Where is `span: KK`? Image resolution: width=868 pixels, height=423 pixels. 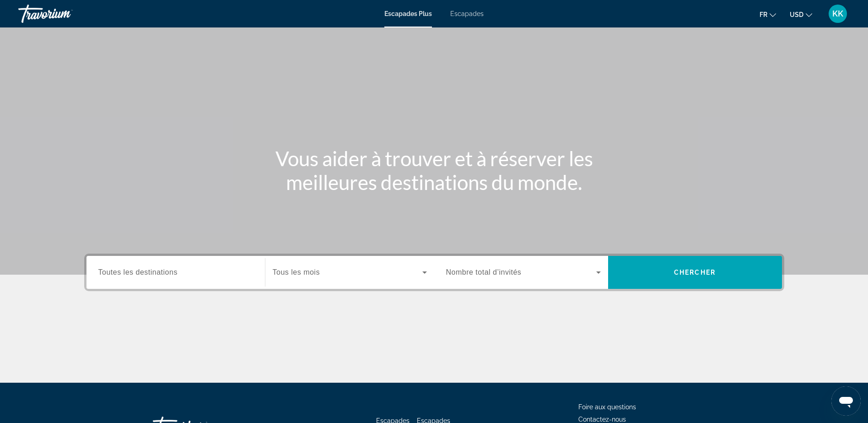
span: KK is located at coordinates (838, 13).